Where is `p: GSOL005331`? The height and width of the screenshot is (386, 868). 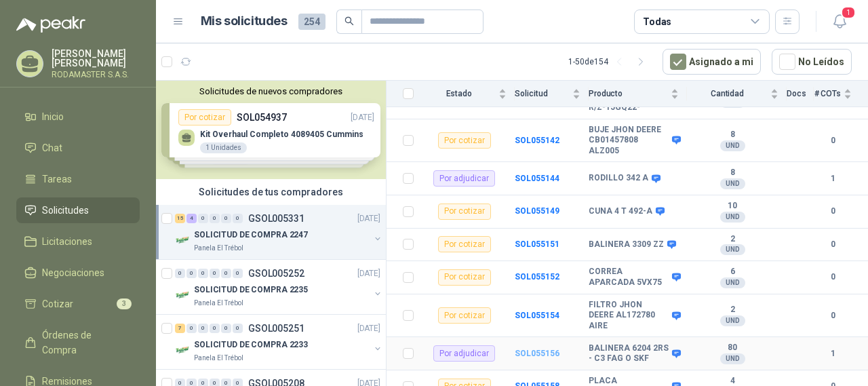 p: GSOL005331 is located at coordinates (276, 218).